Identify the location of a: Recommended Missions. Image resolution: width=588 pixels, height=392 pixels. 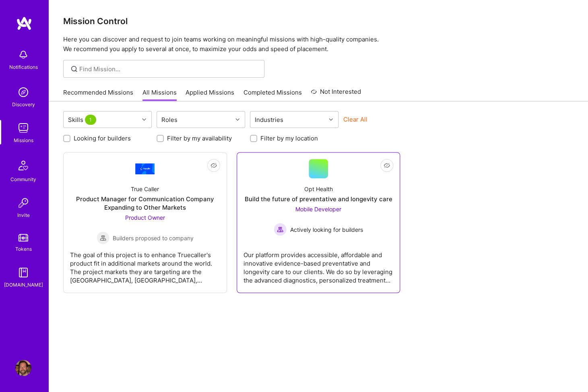
(98, 95).